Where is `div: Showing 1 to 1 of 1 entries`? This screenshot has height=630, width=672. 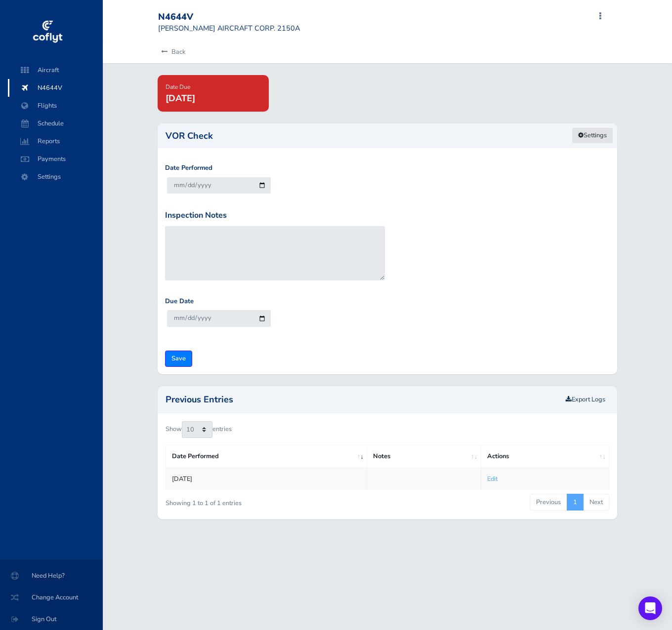
div: Showing 1 to 1 of 1 entries is located at coordinates (254, 501).